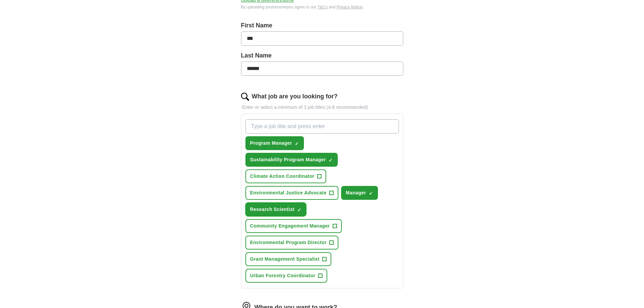  I want to click on button: Environmental Program Director, so click(292, 242).